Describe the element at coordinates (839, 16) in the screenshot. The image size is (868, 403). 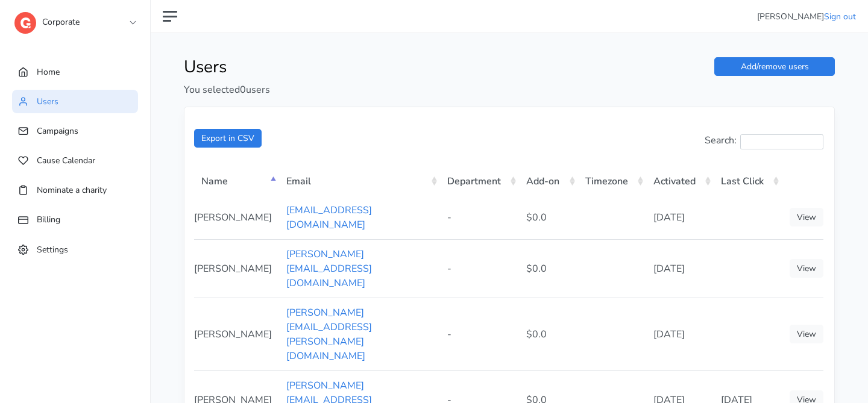
I see `a: Sign out` at that location.